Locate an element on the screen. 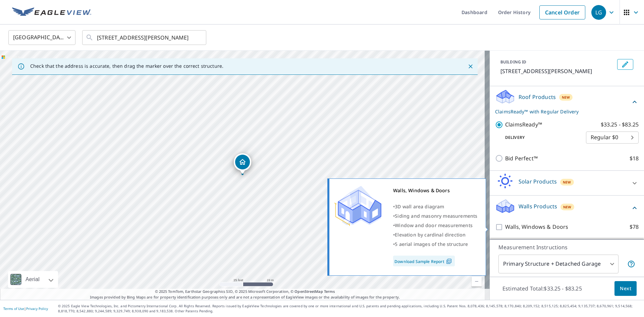 The width and height of the screenshot is (644, 317). div: Walls, Windows & Doors is located at coordinates (435, 190).